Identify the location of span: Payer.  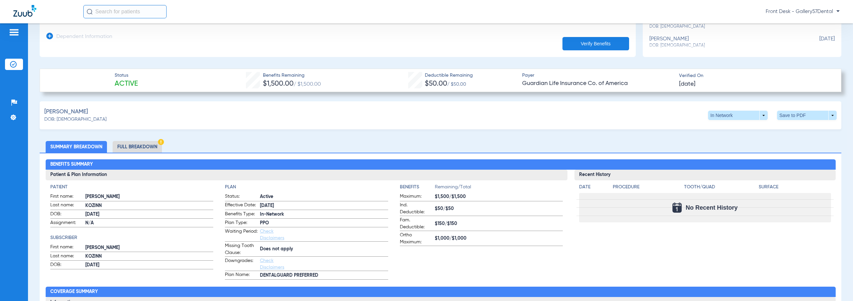
(598, 75).